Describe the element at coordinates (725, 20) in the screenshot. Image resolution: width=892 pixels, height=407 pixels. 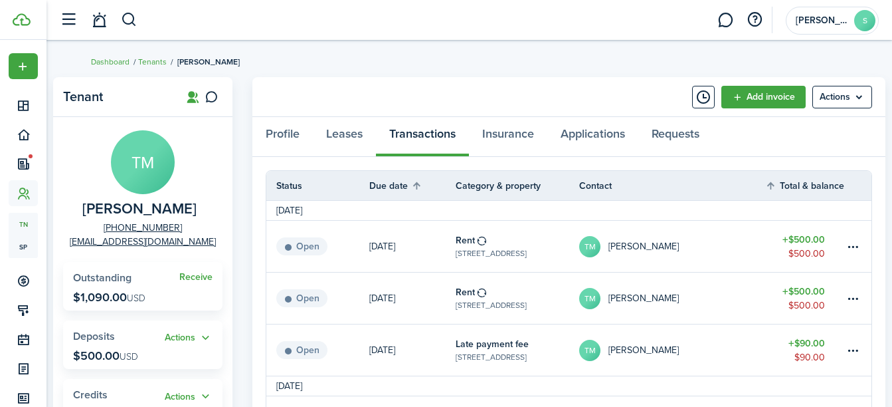
I see `a: Messaging` at that location.